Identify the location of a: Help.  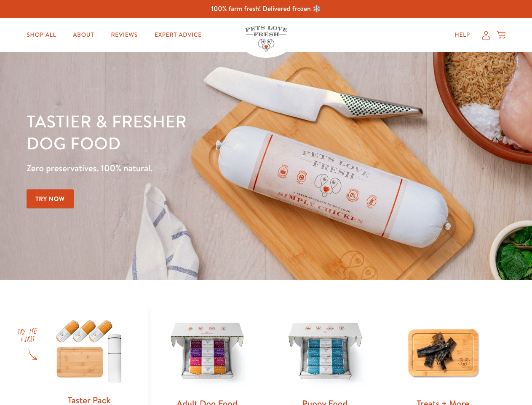
(463, 35).